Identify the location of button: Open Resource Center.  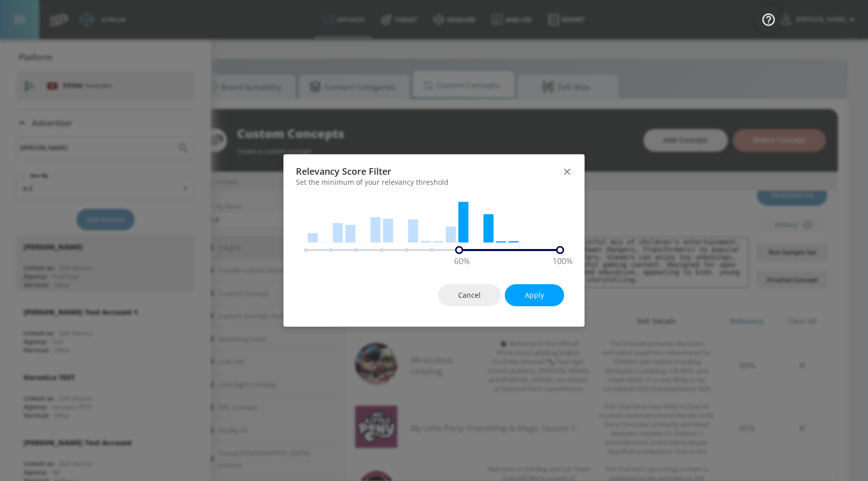
(768, 19).